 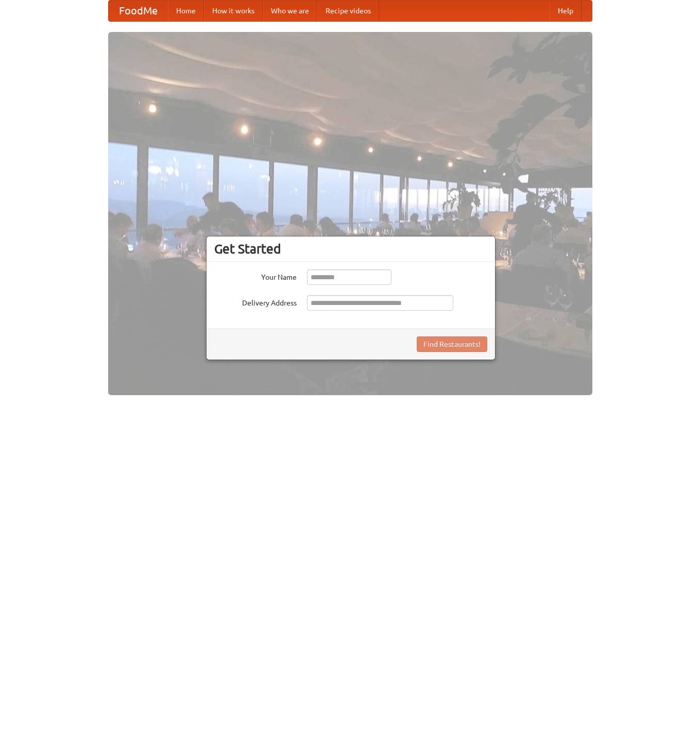 What do you see at coordinates (255, 275) in the screenshot?
I see `label: Your Name` at bounding box center [255, 275].